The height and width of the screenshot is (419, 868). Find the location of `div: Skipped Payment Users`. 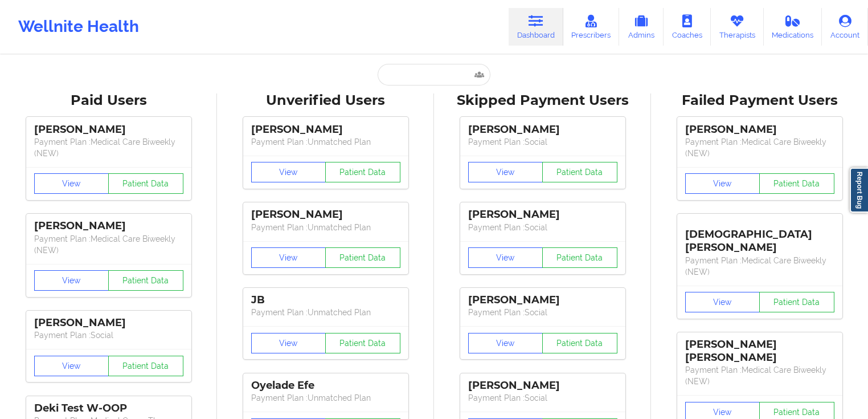

div: Skipped Payment Users is located at coordinates (542, 100).